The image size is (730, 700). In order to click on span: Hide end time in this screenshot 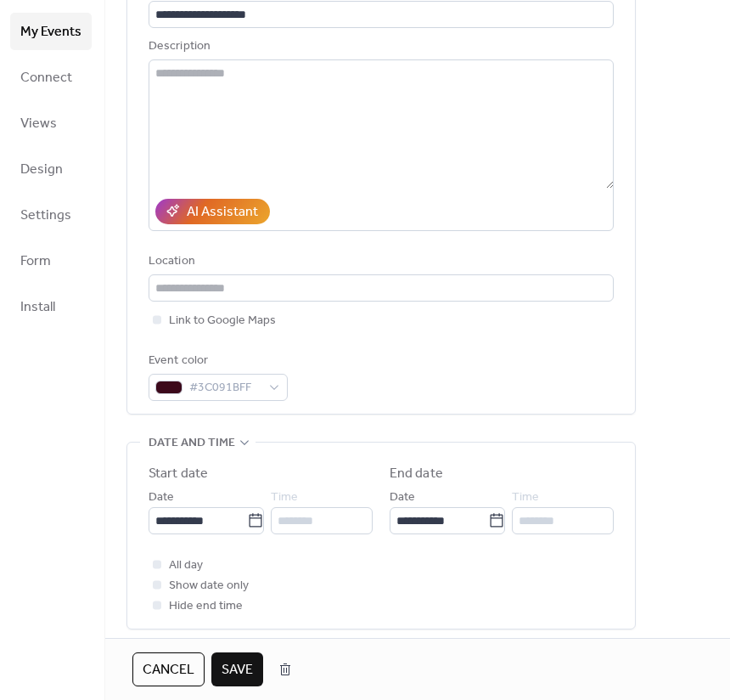, I will do `click(205, 607)`.